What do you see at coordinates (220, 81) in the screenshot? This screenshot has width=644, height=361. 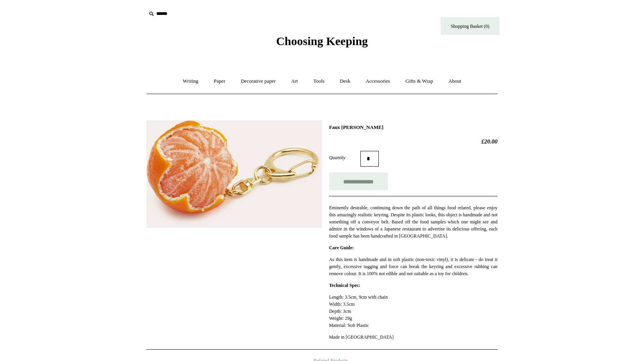 I see `a: Paper` at bounding box center [220, 81].